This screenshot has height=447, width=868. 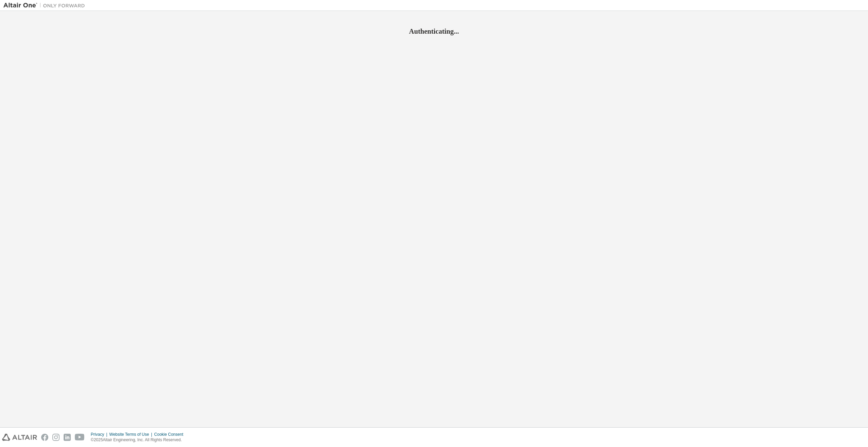 I want to click on p: © 2025 Altair Engineering, Inc. All Rights Reserved., so click(x=139, y=440).